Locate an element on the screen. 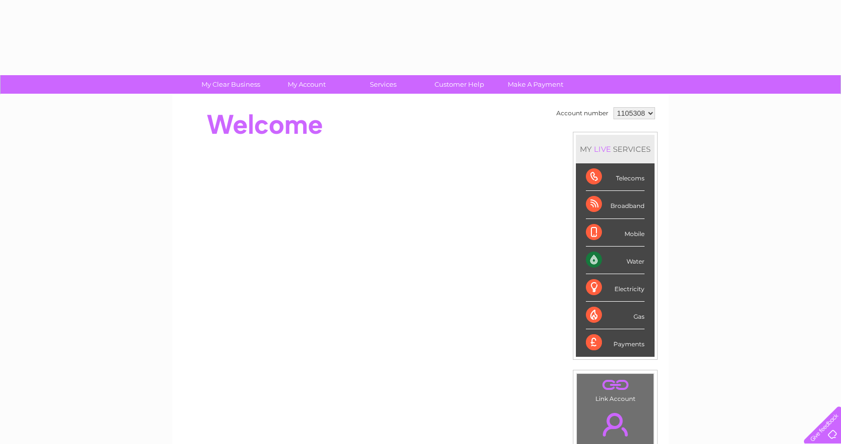 The width and height of the screenshot is (841, 444). a: My Clear Business is located at coordinates (230, 84).